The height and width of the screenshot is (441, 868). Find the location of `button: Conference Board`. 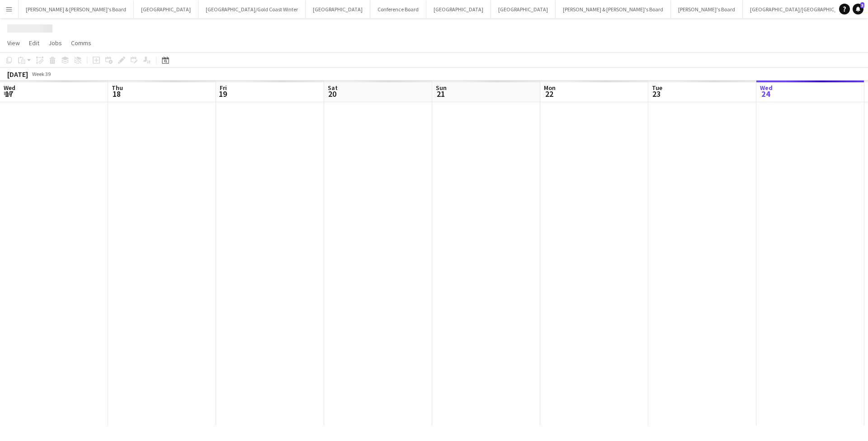

button: Conference Board is located at coordinates (398, 9).